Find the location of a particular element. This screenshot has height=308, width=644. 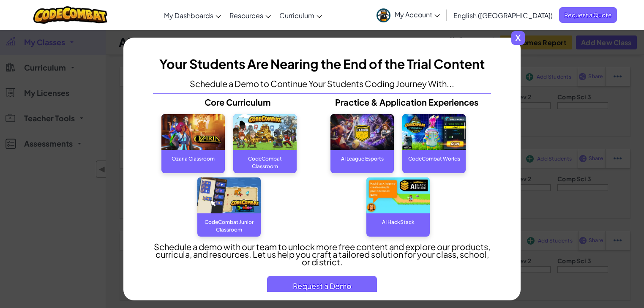

a: Resources is located at coordinates (250, 15).